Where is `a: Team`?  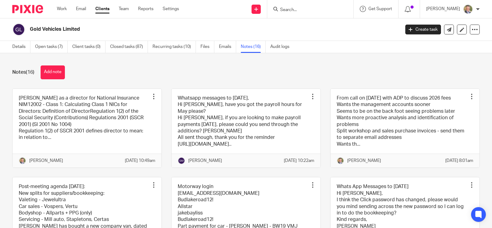
a: Team is located at coordinates (124, 9).